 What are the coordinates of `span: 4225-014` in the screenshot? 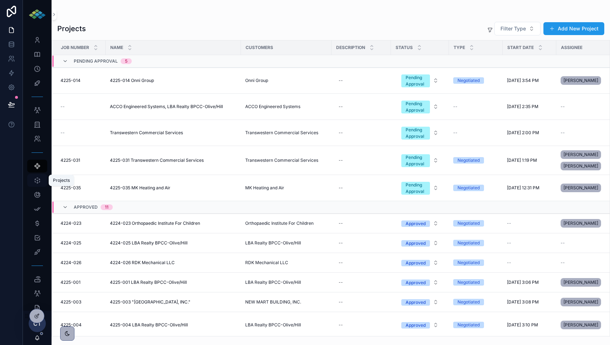 It's located at (71, 81).